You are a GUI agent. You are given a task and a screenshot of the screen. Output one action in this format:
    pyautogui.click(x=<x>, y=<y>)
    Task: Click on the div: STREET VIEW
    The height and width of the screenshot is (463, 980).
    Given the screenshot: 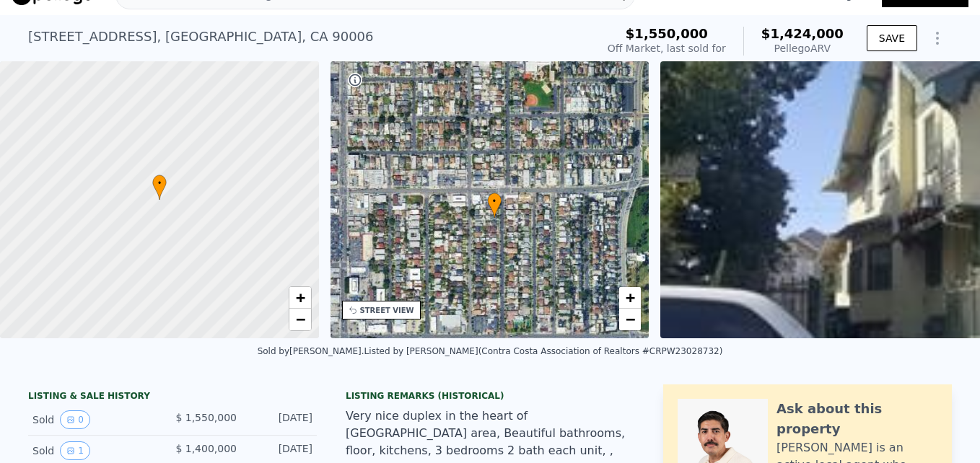 What is the action you would take?
    pyautogui.click(x=387, y=310)
    